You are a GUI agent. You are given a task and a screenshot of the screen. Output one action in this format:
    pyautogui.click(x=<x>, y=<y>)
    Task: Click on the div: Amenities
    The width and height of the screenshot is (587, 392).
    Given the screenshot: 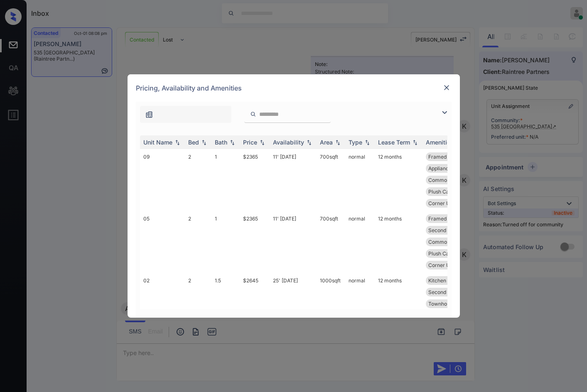 What is the action you would take?
    pyautogui.click(x=440, y=142)
    